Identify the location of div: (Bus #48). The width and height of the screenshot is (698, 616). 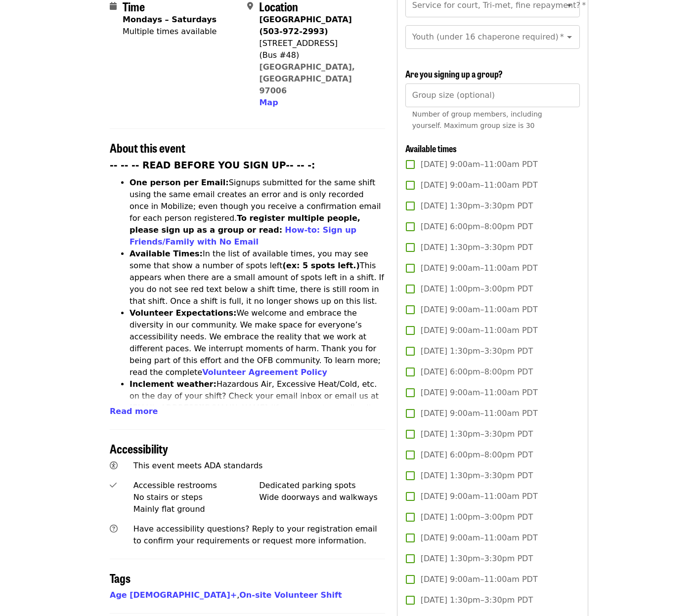
(318, 55).